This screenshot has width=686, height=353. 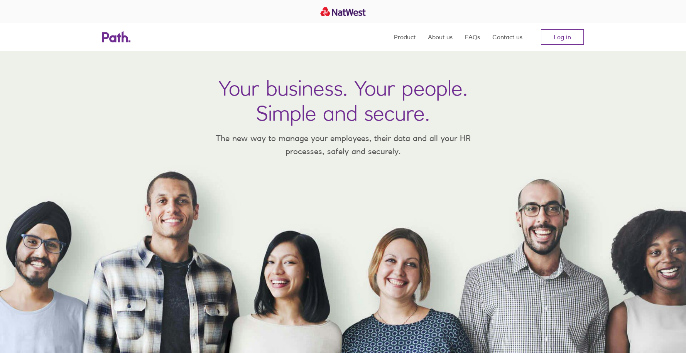 I want to click on p: The new way to manage your employees, their data and all your HR processes, safely and securely., so click(x=343, y=145).